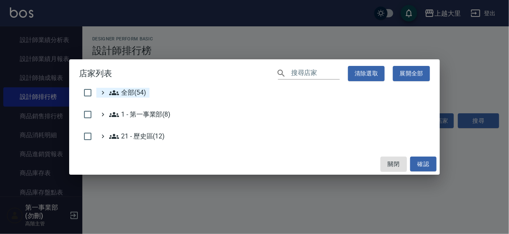 This screenshot has width=509, height=234. Describe the element at coordinates (254, 73) in the screenshot. I see `h2: 店家列表` at that location.